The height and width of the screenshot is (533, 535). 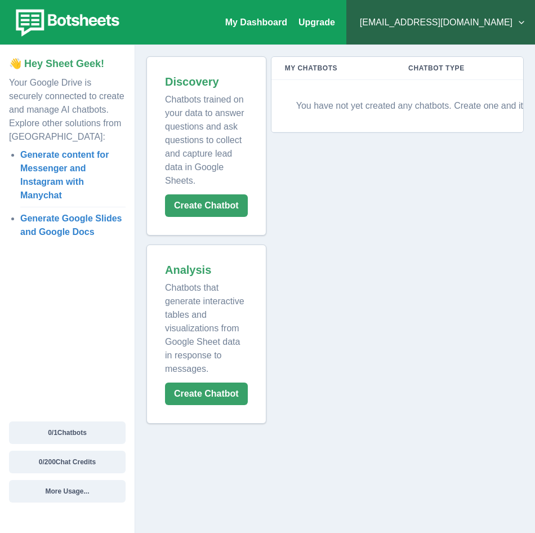 What do you see at coordinates (206, 138) in the screenshot?
I see `p: Chatbots trained on your data to answer questions and ask questions to collect and capture lead d...` at bounding box center [206, 138].